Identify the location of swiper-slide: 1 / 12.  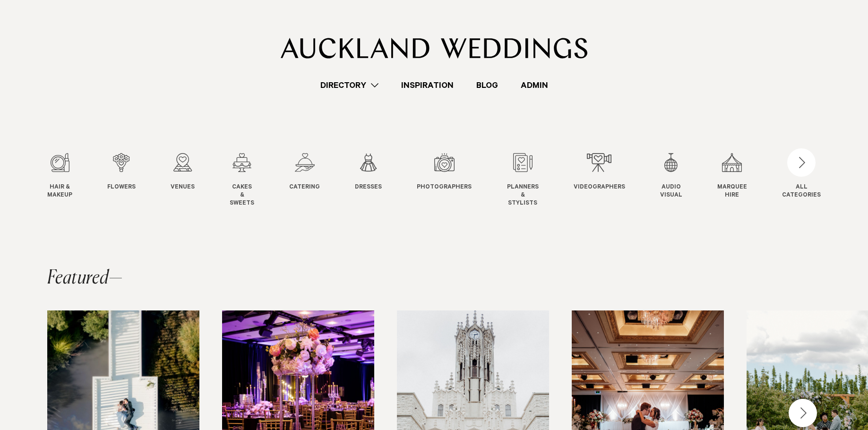
(69, 180).